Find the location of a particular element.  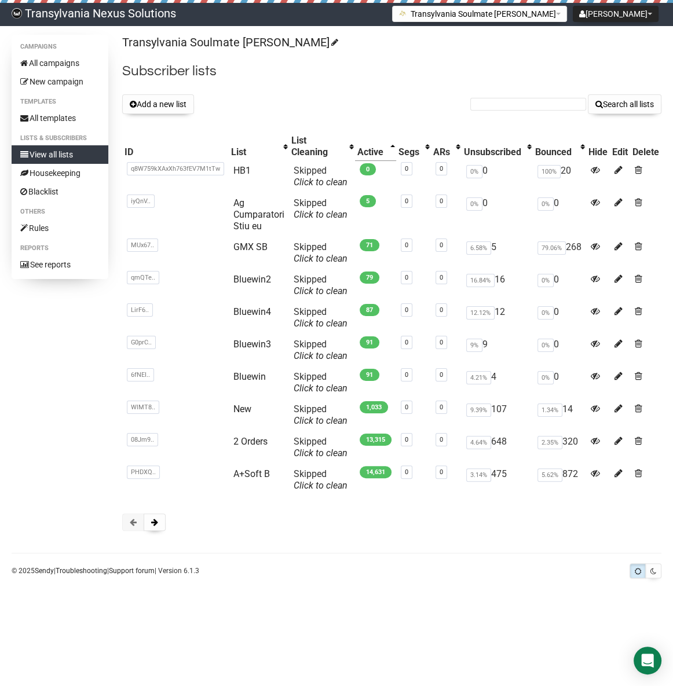

div: Bounced is located at coordinates (555, 152).